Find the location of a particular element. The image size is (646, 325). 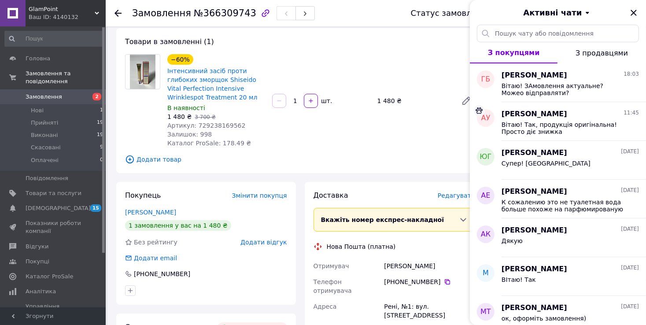

span: 0 is located at coordinates (101, 160).